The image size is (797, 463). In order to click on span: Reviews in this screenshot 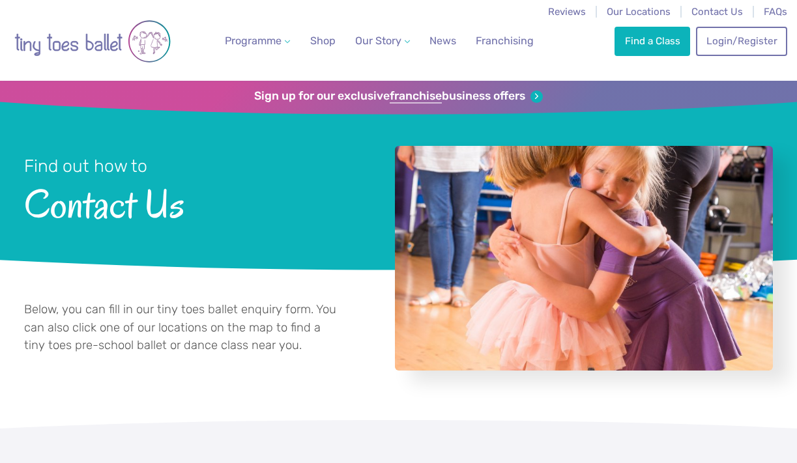, I will do `click(567, 12)`.